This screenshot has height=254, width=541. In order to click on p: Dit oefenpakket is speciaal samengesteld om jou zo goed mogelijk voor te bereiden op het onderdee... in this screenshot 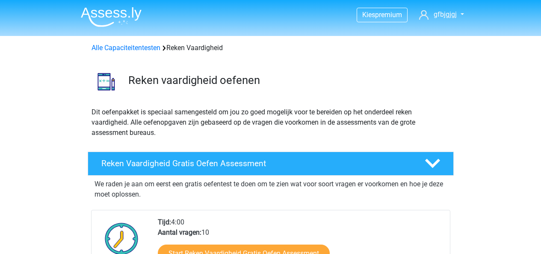, I will do `click(271, 122)`.